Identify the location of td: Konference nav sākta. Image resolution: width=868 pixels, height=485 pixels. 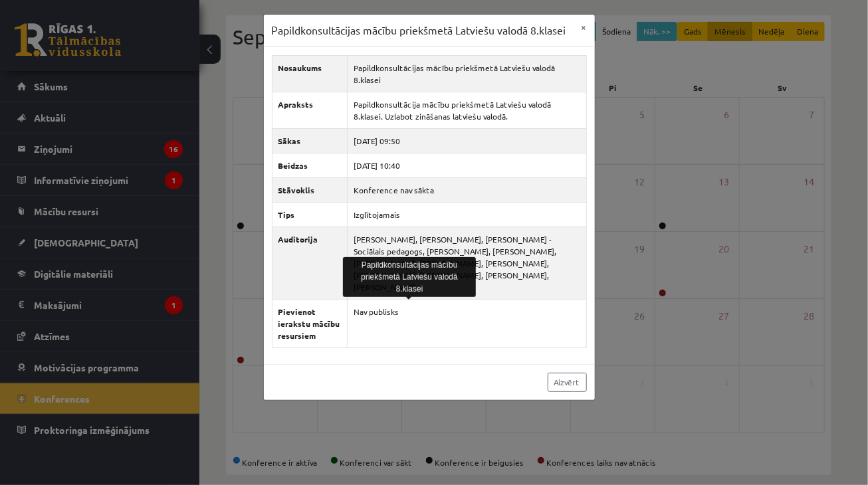
(466, 190).